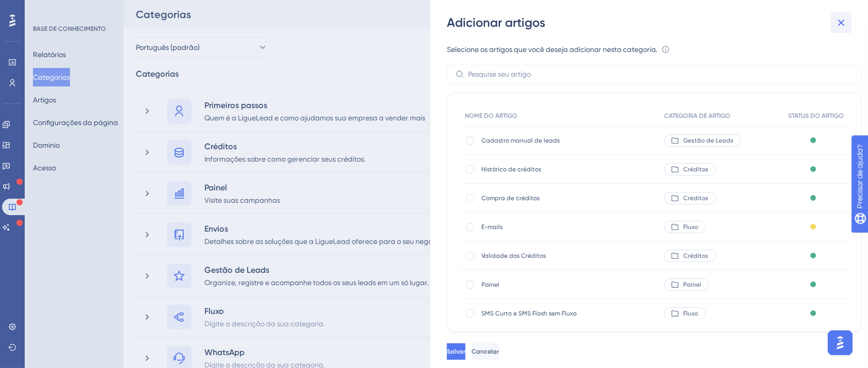 The image size is (868, 368). Describe the element at coordinates (456, 351) in the screenshot. I see `button: Salvar` at that location.